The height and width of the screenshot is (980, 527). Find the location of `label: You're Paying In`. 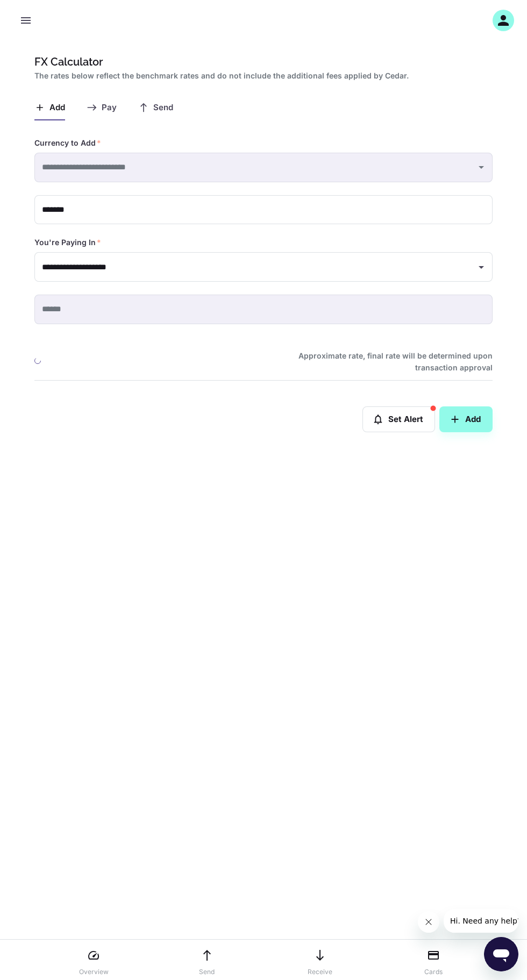

label: You're Paying In is located at coordinates (68, 242).